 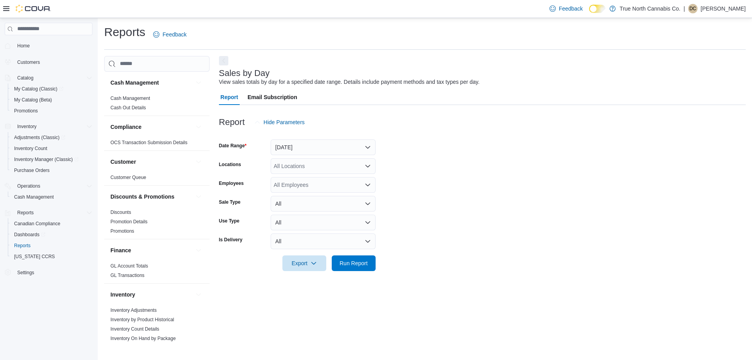 I want to click on button: Compliance, so click(x=151, y=127).